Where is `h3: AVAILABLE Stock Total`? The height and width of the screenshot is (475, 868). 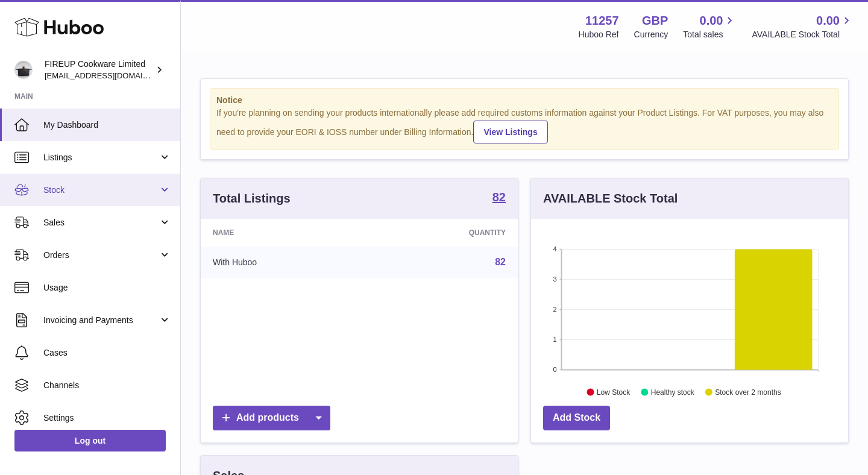
h3: AVAILABLE Stock Total is located at coordinates (610, 198).